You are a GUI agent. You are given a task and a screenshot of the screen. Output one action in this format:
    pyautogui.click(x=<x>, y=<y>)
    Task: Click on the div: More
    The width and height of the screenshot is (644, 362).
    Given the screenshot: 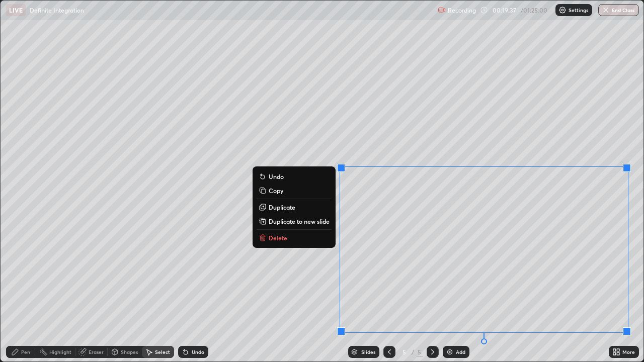 What is the action you would take?
    pyautogui.click(x=629, y=352)
    